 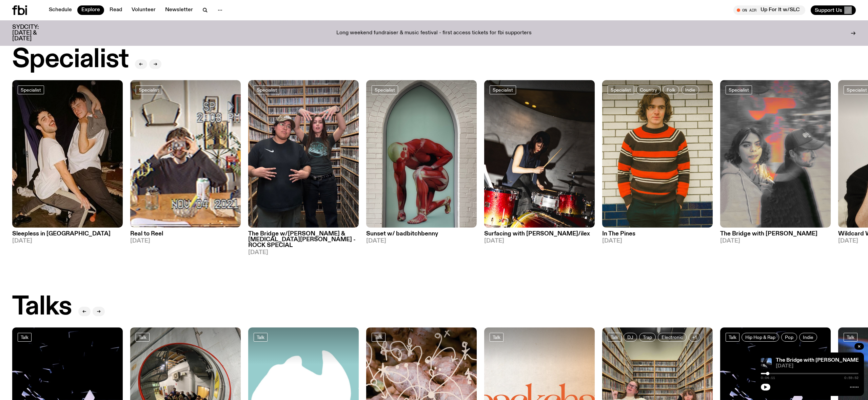 I want to click on span: 0:04:11, so click(x=767, y=378).